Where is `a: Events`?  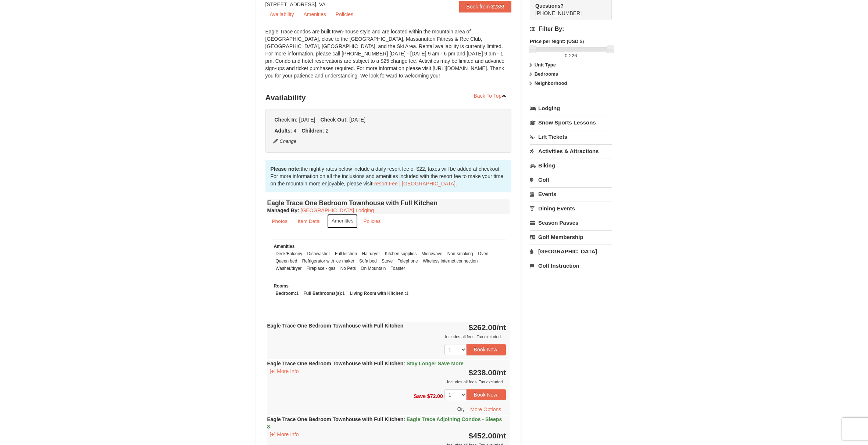
a: Events is located at coordinates (571, 194).